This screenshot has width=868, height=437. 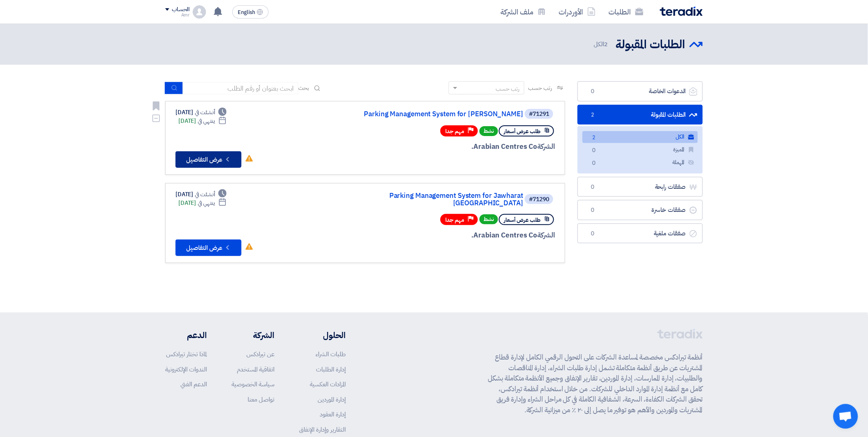 I want to click on p: أنظمة تيرادكس مخصصة لمساعدة الشركات على التحول الرقمي الكامل لإدارة قطاع المشتريات عن طريق أنظمة ..., so click(x=596, y=383).